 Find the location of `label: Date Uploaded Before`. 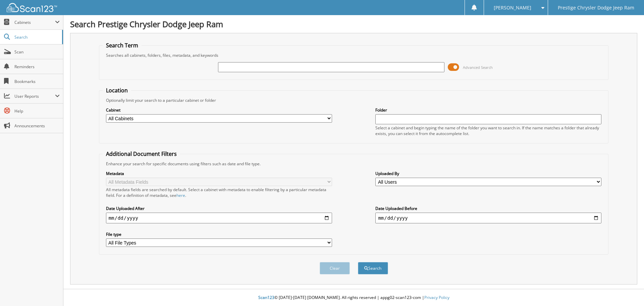

label: Date Uploaded Before is located at coordinates (489, 208).